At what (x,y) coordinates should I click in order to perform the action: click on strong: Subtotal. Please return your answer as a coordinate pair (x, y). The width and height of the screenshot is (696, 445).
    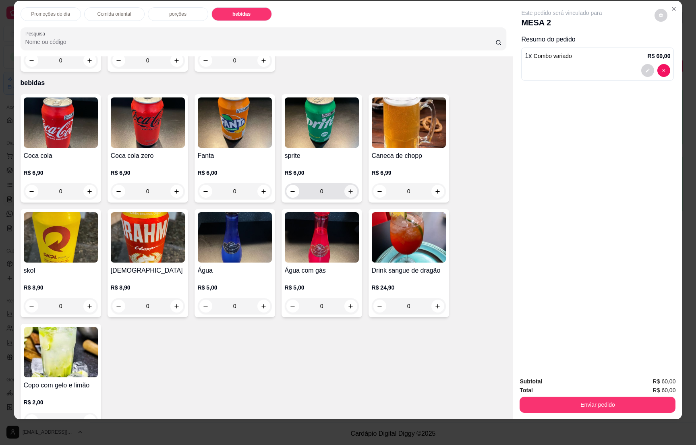
    Looking at the image, I should click on (531, 382).